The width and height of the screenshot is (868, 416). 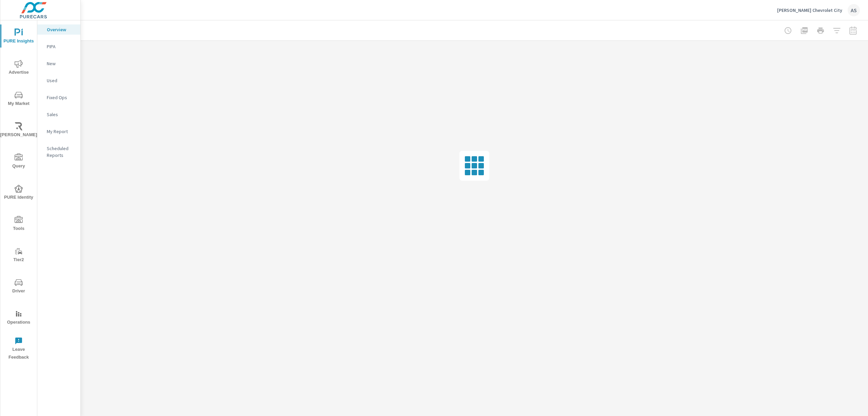 I want to click on p: Overview, so click(x=61, y=30).